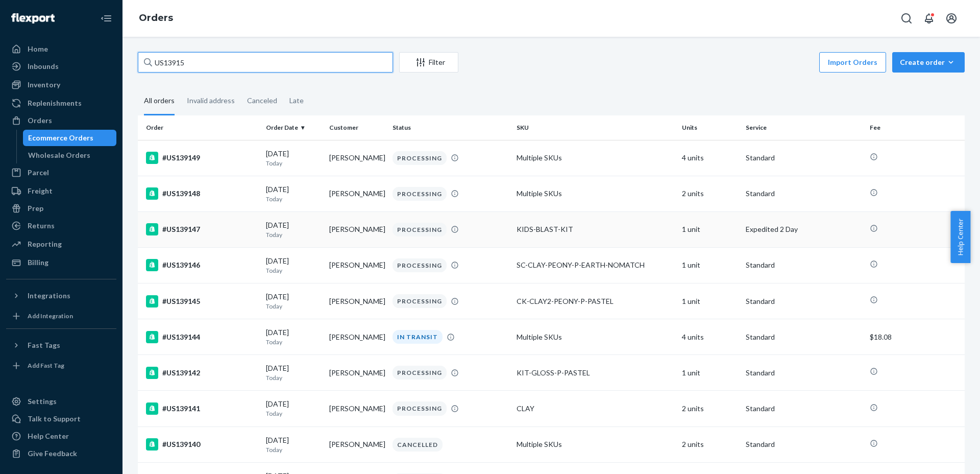  What do you see at coordinates (61, 401) in the screenshot?
I see `a: Settings` at bounding box center [61, 401].